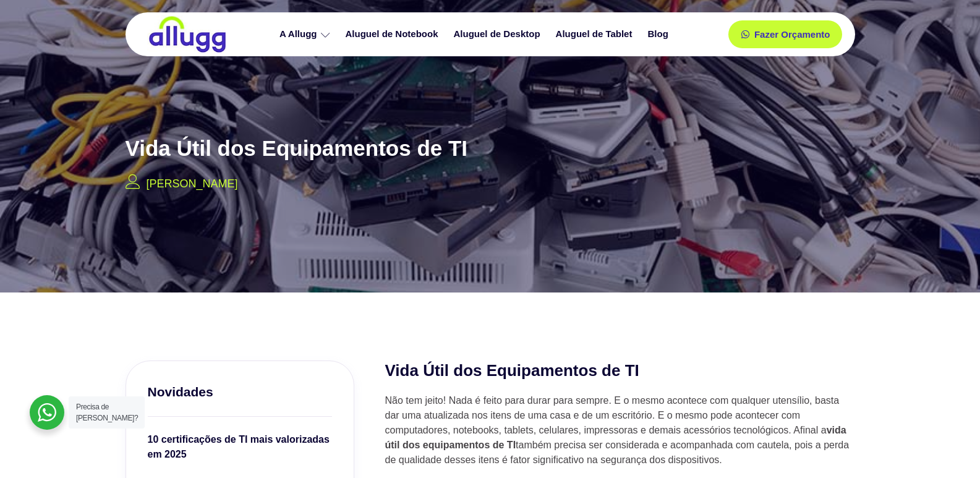  What do you see at coordinates (616, 437) in the screenshot?
I see `strong: vida útil dos equipamentos de TI` at bounding box center [616, 437].